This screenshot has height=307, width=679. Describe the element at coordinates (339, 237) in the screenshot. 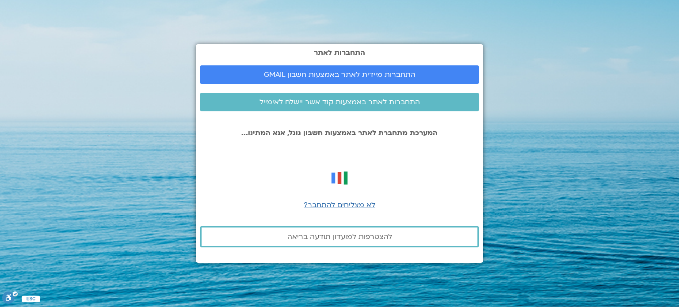

I see `span: להצטרפות למועדון תודעה בריאה` at that location.